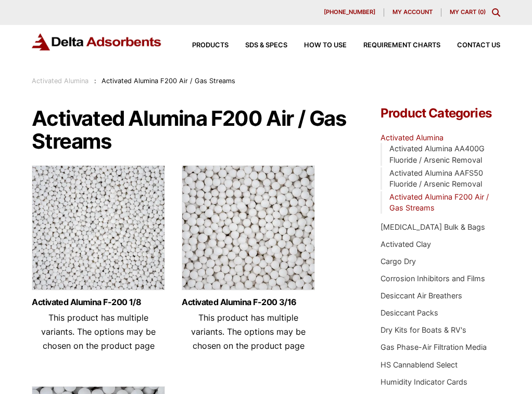 The width and height of the screenshot is (532, 394). What do you see at coordinates (405, 244) in the screenshot?
I see `a: Activated Clay` at bounding box center [405, 244].